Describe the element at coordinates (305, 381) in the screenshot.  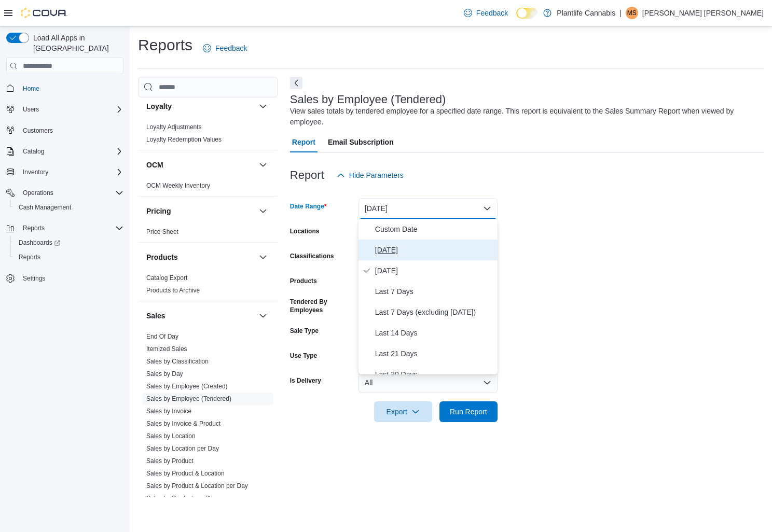
I see `label: Is Delivery` at that location.